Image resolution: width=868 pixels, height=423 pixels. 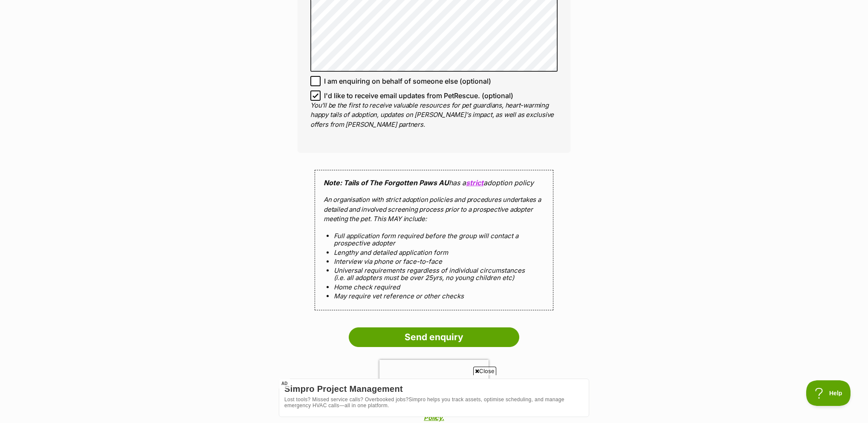 I want to click on li: Universal requirements regardless of individual circumstances (i.e. all adopters must be over 25y..., so click(x=434, y=274).